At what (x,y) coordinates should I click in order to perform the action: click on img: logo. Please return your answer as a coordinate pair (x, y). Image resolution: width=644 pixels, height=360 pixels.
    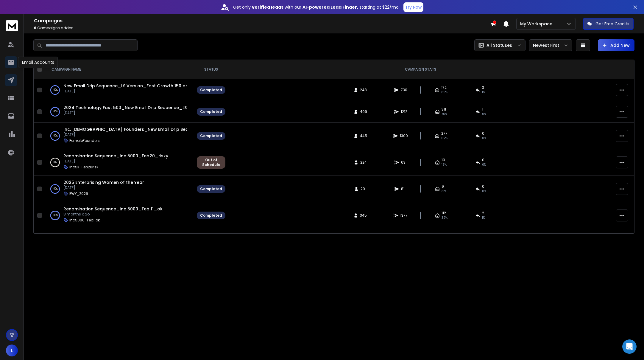
    Looking at the image, I should click on (12, 25).